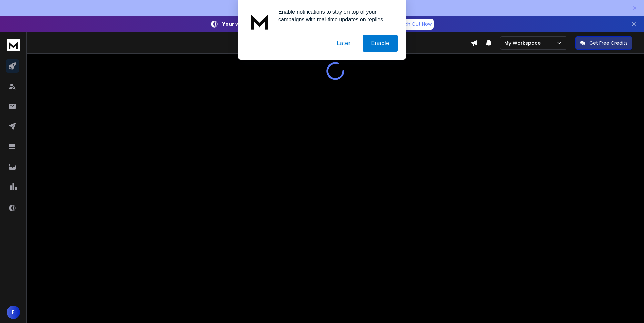 This screenshot has height=323, width=644. Describe the element at coordinates (380, 43) in the screenshot. I see `button: Enable` at that location.